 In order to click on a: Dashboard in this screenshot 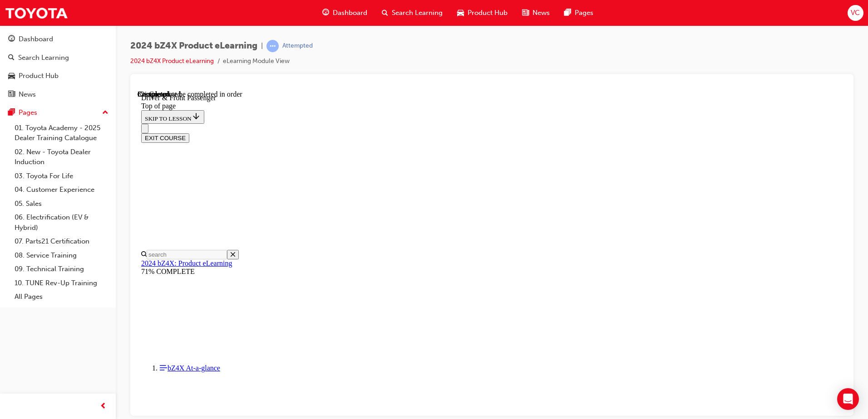, I will do `click(57, 39)`.